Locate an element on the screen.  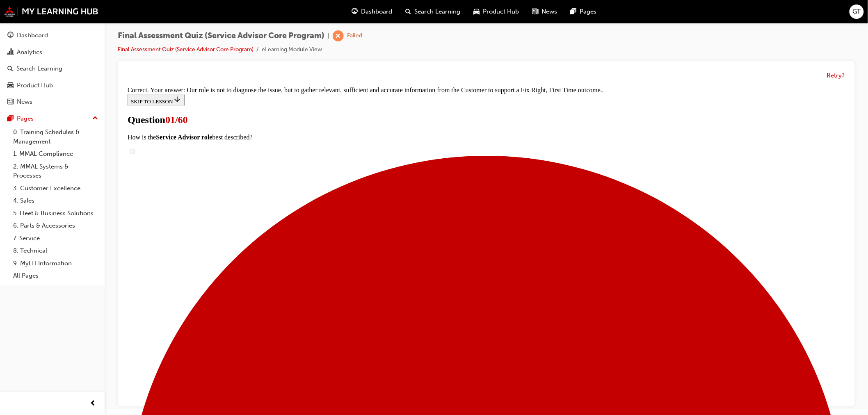
a: Analytics is located at coordinates (52, 52).